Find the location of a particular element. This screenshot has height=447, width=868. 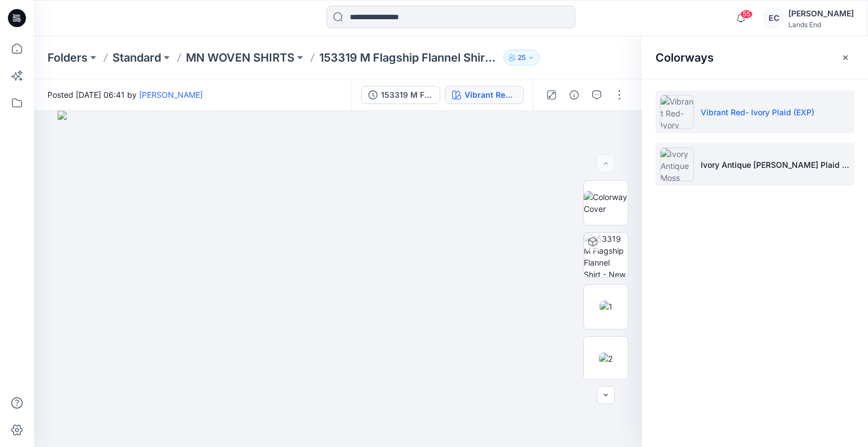

button: Details is located at coordinates (574, 95).